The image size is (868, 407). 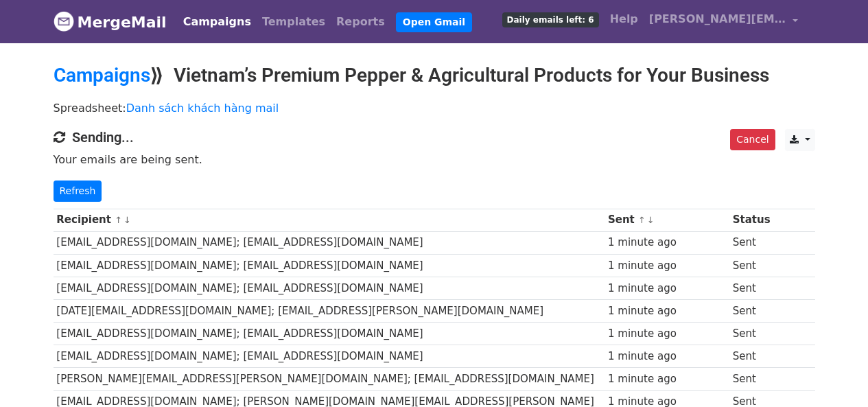 What do you see at coordinates (78, 191) in the screenshot?
I see `a: Refresh` at bounding box center [78, 191].